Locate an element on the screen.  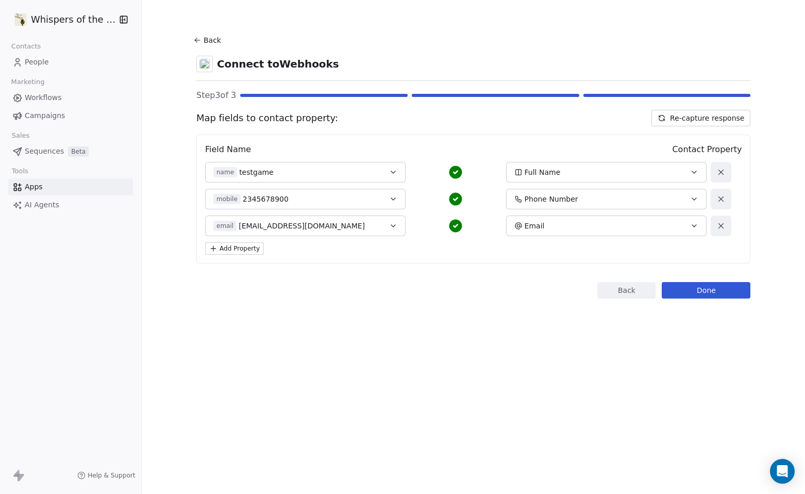
a: AI Agents is located at coordinates (71, 205).